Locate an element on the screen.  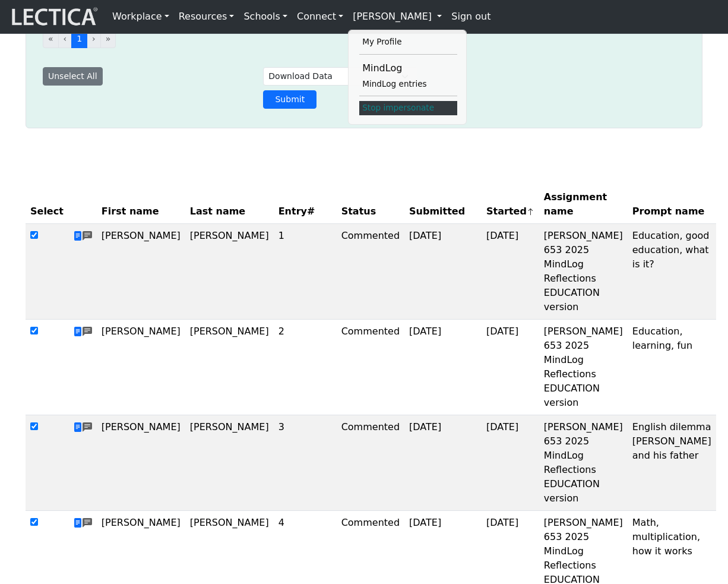
button: Submit is located at coordinates (290, 99).